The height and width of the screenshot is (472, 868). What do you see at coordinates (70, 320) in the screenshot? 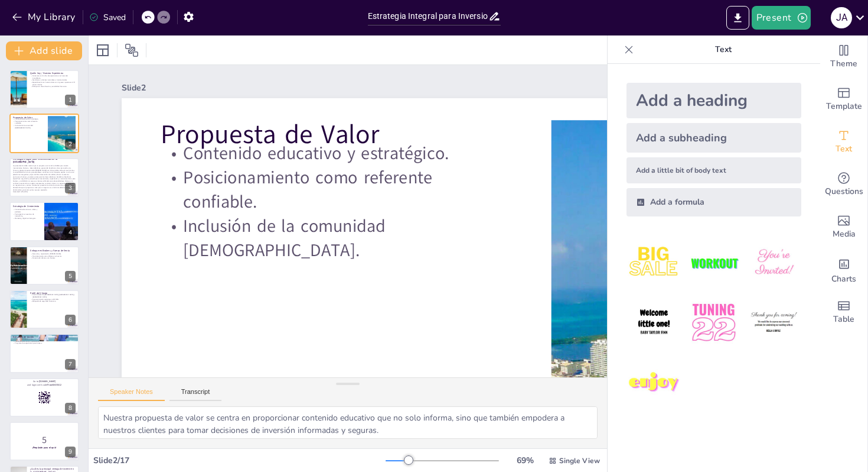
I see `div: 6` at bounding box center [70, 320].